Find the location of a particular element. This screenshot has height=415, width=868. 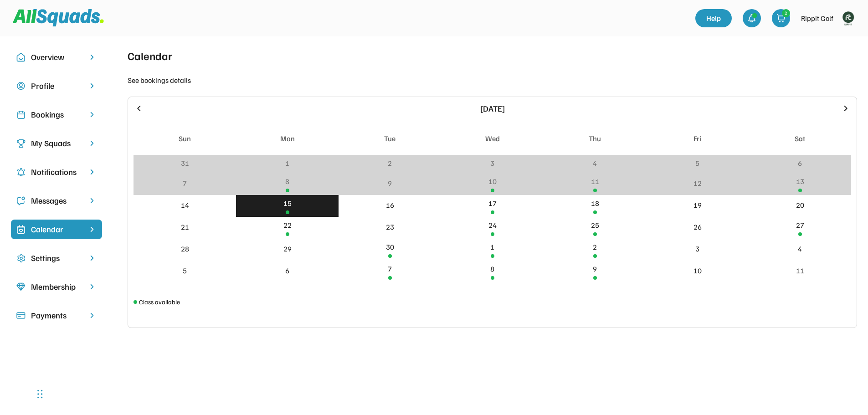

div: See bookings details is located at coordinates (159, 80).